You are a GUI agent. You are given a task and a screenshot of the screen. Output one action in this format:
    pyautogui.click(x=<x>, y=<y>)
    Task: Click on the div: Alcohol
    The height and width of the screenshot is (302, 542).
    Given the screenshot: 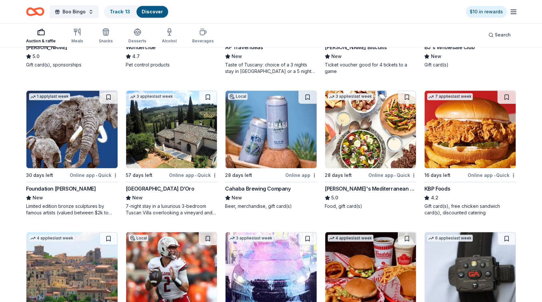 What is the action you would take?
    pyautogui.click(x=169, y=41)
    